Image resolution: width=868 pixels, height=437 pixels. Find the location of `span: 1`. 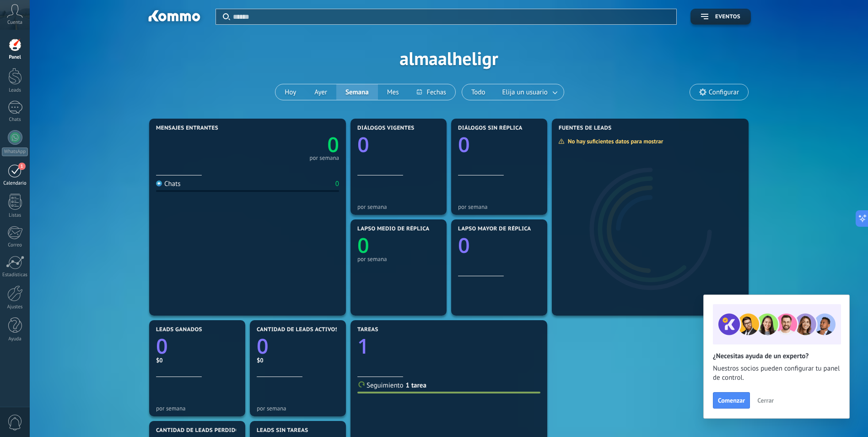

span: 1 is located at coordinates (22, 166).